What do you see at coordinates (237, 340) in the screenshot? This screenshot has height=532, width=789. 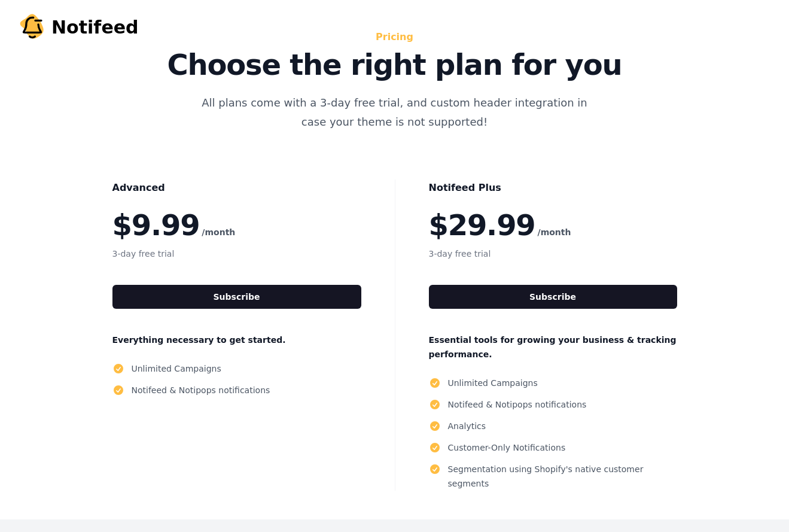 I see `p: Everything necessary to get started.` at bounding box center [237, 340].